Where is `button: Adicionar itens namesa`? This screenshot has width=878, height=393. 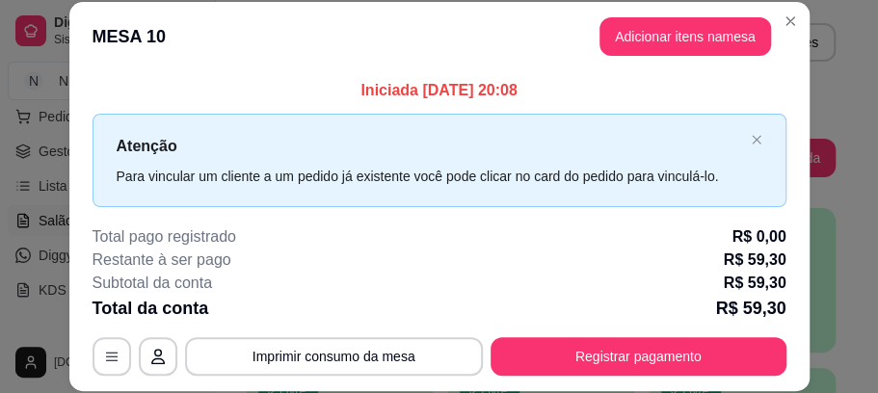
button: Adicionar itens namesa is located at coordinates (685, 37).